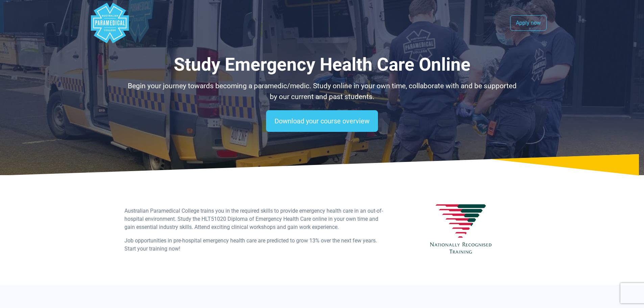 This screenshot has width=644, height=308. I want to click on p: Australian Paramedical College trains you in the required skills to provide emergency health care..., so click(255, 219).